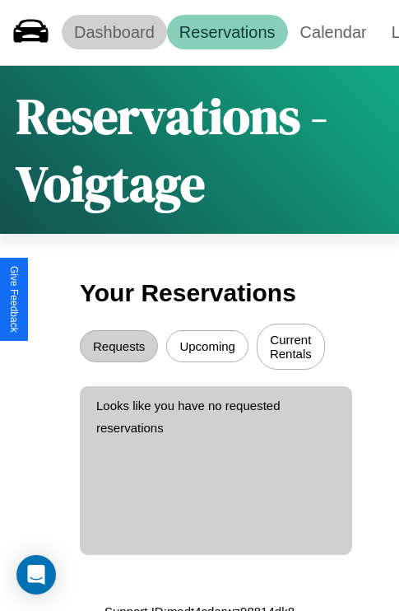 The height and width of the screenshot is (611, 399). Describe the element at coordinates (291, 347) in the screenshot. I see `button: Current Rentals` at that location.